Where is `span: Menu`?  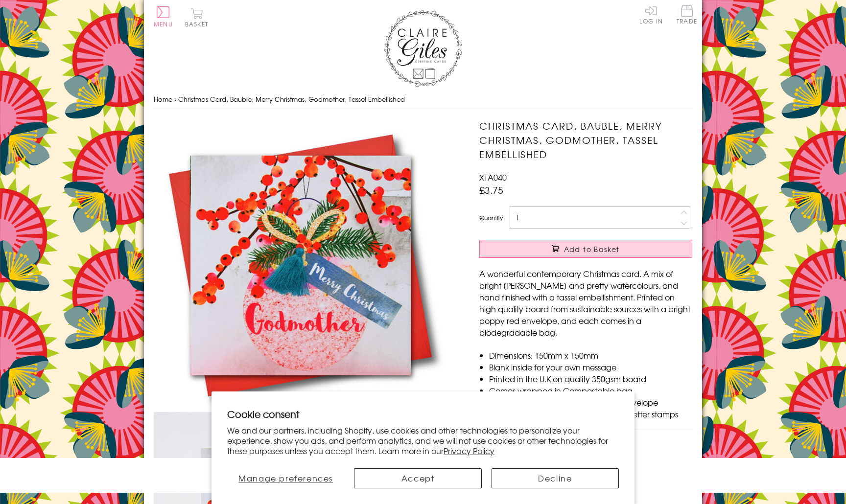 span: Menu is located at coordinates (163, 24).